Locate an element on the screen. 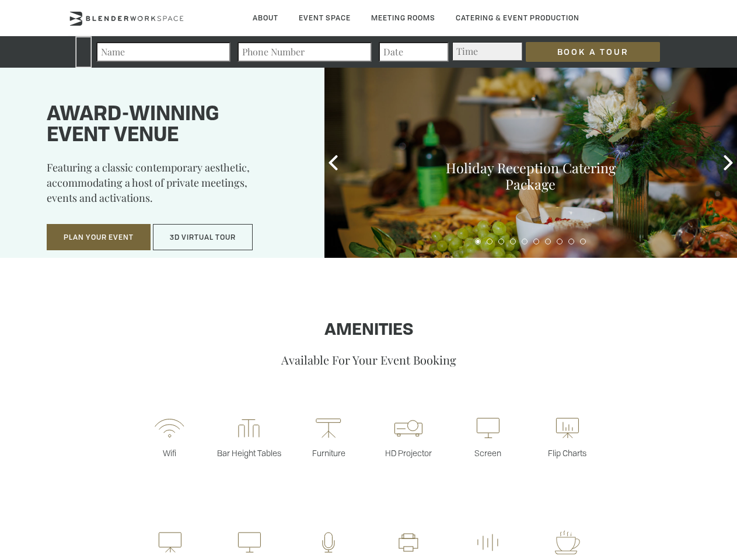 The height and width of the screenshot is (560, 737). p: Featuring a classic contemporary aesthetic, accommodating a host of private meetings, events and ... is located at coordinates (171, 187).